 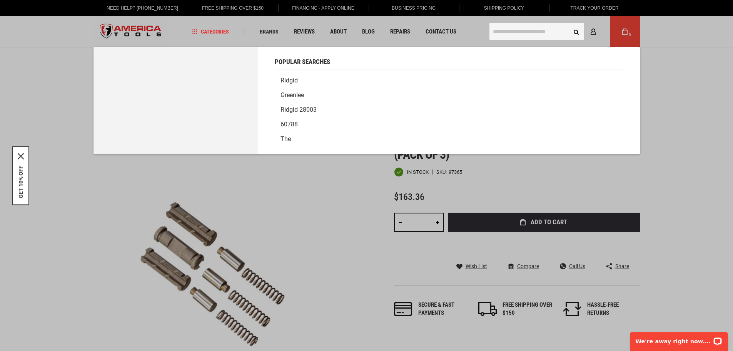 What do you see at coordinates (449, 124) in the screenshot?
I see `a: 60788` at bounding box center [449, 124].